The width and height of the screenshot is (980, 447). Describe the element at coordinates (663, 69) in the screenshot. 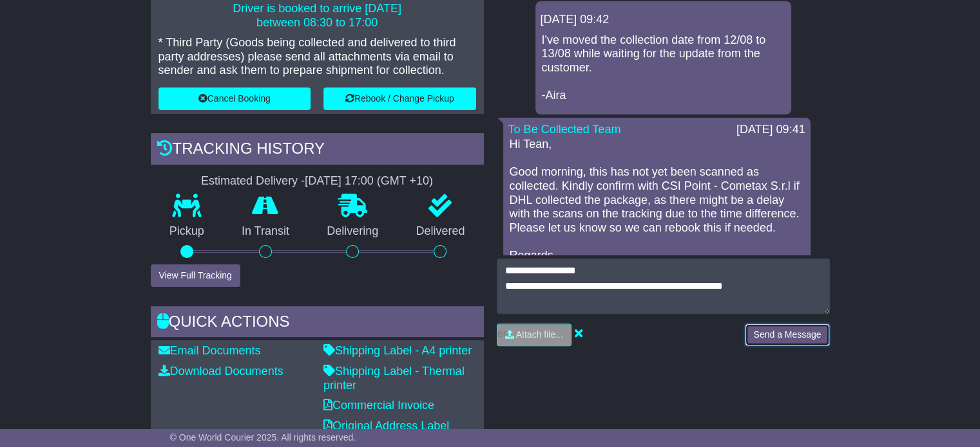

I see `p: I've moved the collection date from 12/08 to 13/08 while waiting for the update from the customer...` at that location.